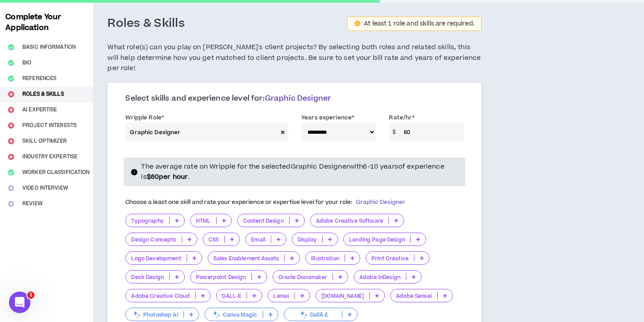 This screenshot has height=322, width=644. Describe the element at coordinates (328, 118) in the screenshot. I see `label: Years experience` at that location.